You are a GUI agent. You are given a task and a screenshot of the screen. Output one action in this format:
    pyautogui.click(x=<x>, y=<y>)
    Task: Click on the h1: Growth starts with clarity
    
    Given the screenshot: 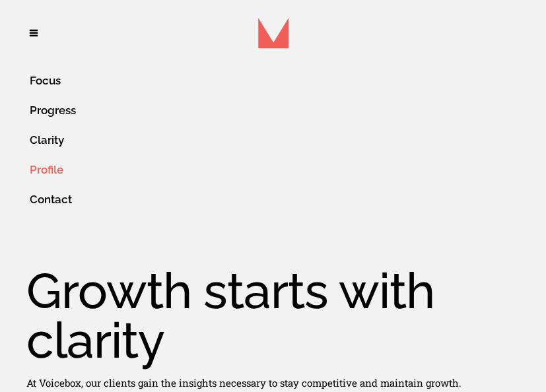 What is the action you would take?
    pyautogui.click(x=273, y=315)
    